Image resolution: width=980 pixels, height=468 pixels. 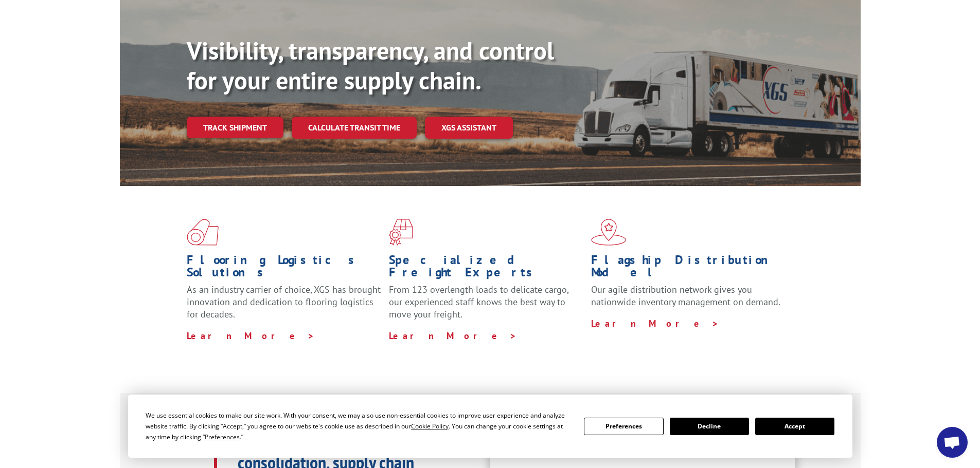 What do you see at coordinates (709, 427) in the screenshot?
I see `button: Decline` at bounding box center [709, 427].